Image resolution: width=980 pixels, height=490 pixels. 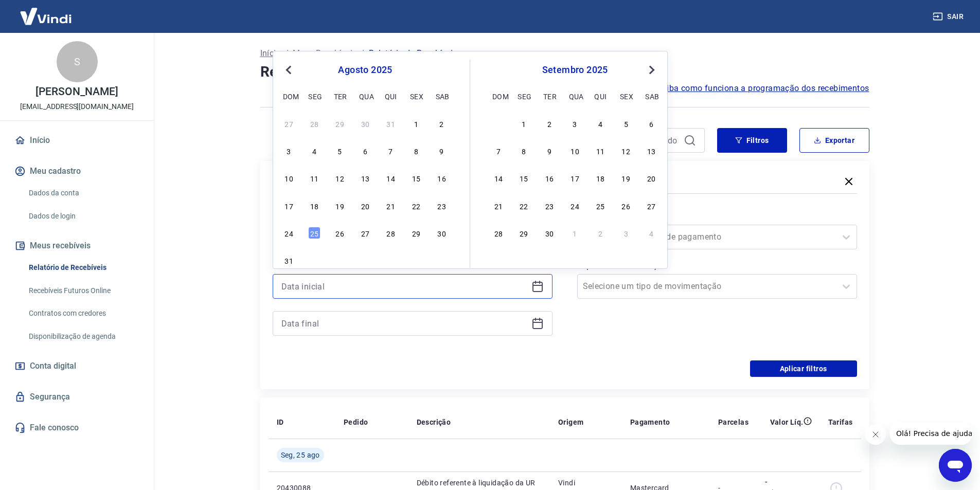 I want to click on p: Tarifas, so click(x=841, y=423).